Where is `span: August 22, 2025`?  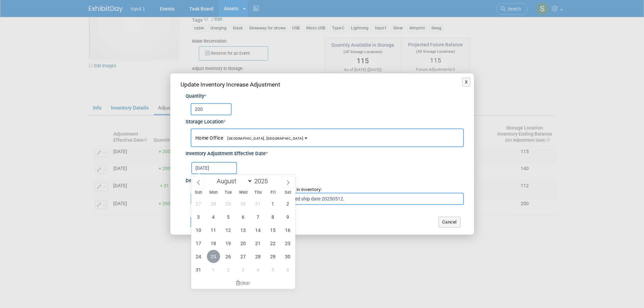 span: August 22, 2025 is located at coordinates (273, 243).